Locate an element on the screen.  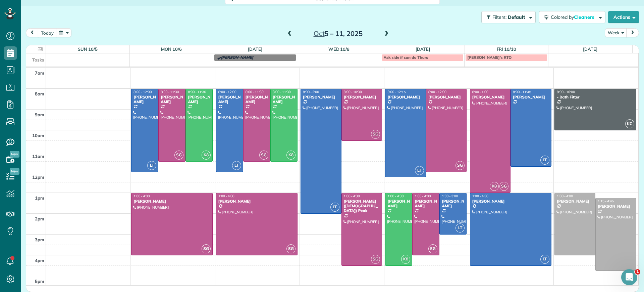
span: 8am is located at coordinates (39, 93).